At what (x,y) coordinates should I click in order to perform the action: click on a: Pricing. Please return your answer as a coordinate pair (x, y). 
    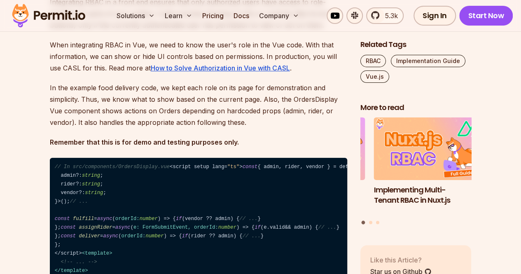
    Looking at the image, I should click on (213, 16).